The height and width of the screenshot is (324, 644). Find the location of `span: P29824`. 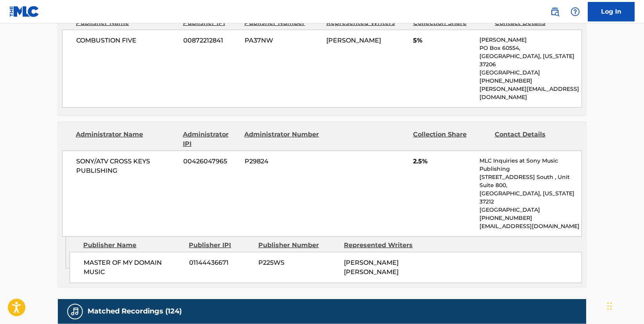

span: P29824 is located at coordinates (282, 162).